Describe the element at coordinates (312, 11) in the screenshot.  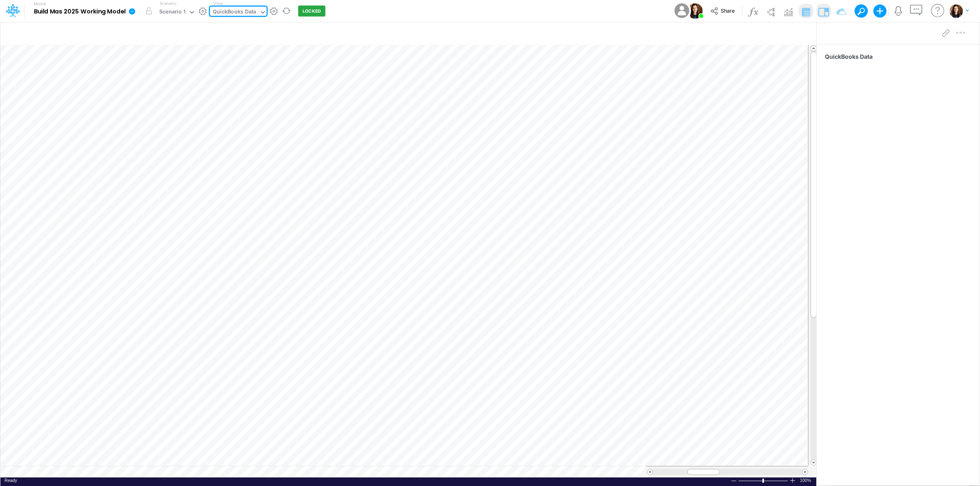
I see `button: LOCKED` at that location.